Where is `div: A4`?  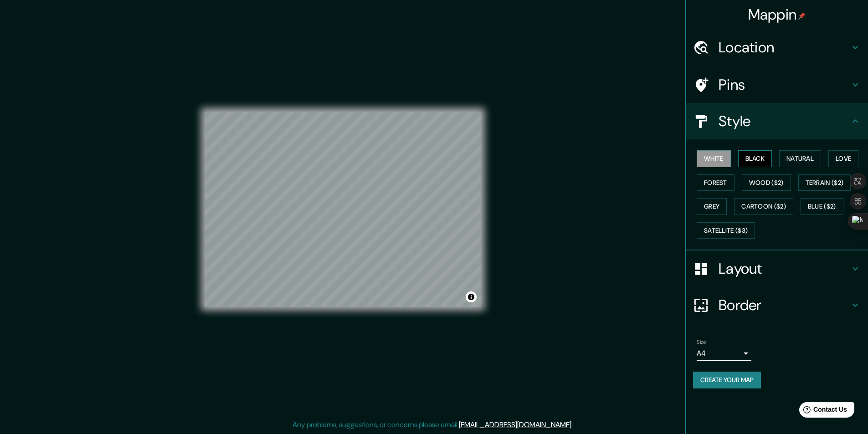
div: A4 is located at coordinates (724, 353).